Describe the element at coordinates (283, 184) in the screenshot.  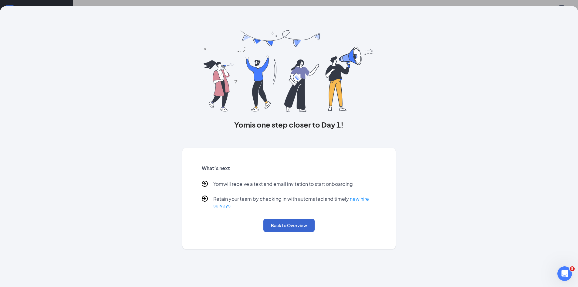
I see `p: Yom will receive a text and email invitation to start onboarding` at that location.